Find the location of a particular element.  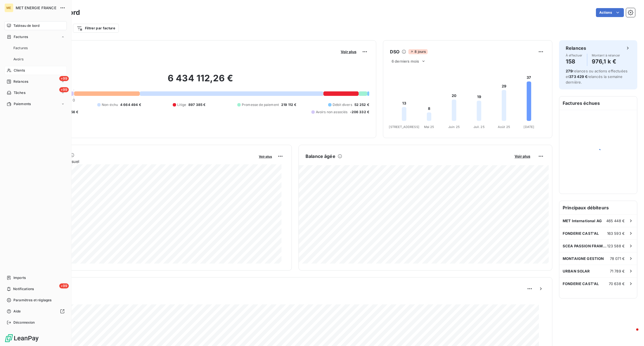

h4: 976,1 k € is located at coordinates (606, 62).